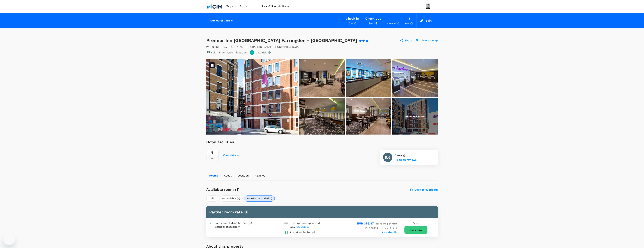 This screenshot has width=644, height=248. What do you see at coordinates (275, 6) in the screenshot?
I see `span: Risk & Restrictions` at bounding box center [275, 6].